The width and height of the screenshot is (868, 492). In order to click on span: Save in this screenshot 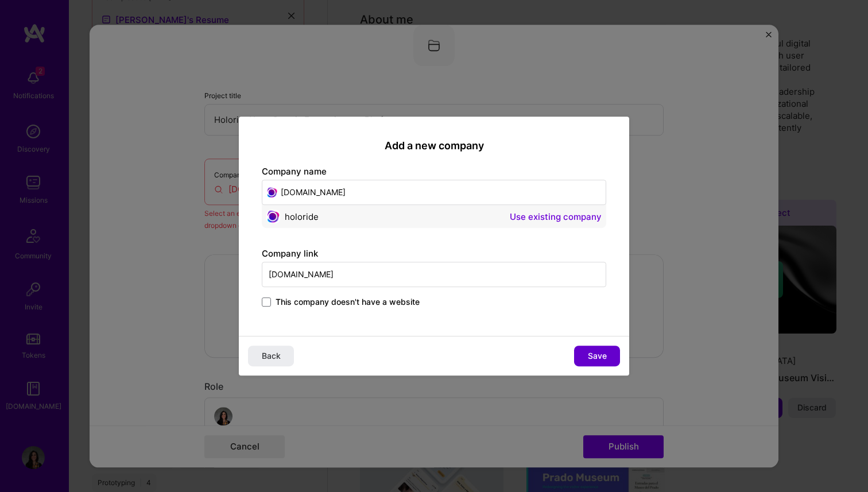, I will do `click(597, 356)`.